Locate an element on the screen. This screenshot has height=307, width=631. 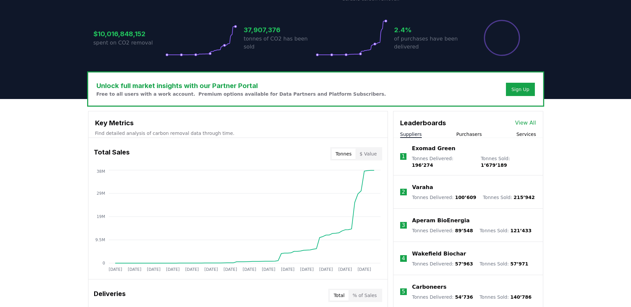
a: Varaha is located at coordinates (422, 188).